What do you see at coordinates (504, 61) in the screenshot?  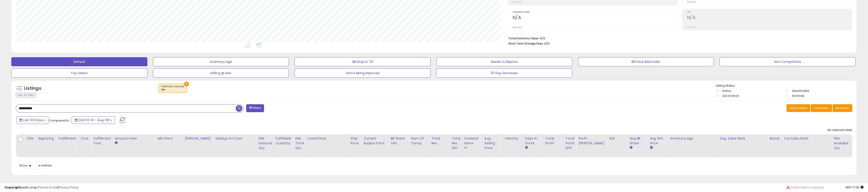 I see `button: Needs to Reprice` at bounding box center [504, 61].